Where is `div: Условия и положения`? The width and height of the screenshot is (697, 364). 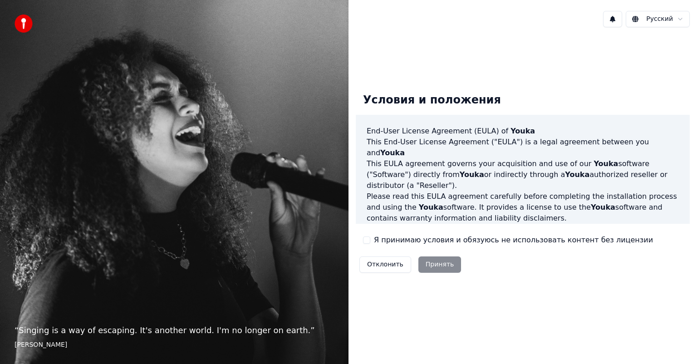 div: Условия и положения is located at coordinates (432, 100).